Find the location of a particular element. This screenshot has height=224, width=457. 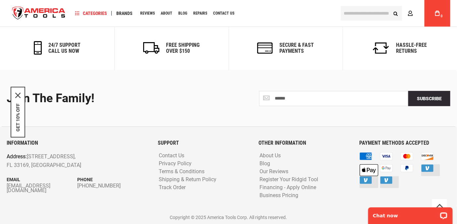

a: Track Order is located at coordinates (172, 187).